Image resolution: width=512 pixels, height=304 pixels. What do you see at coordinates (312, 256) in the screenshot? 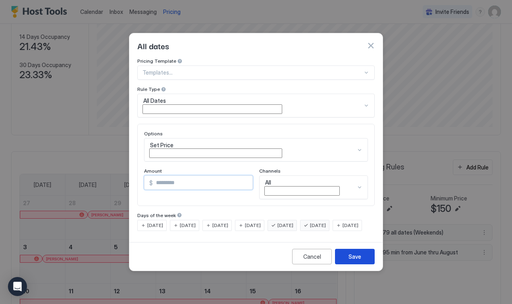
I see `div: Cancel` at bounding box center [312, 256].